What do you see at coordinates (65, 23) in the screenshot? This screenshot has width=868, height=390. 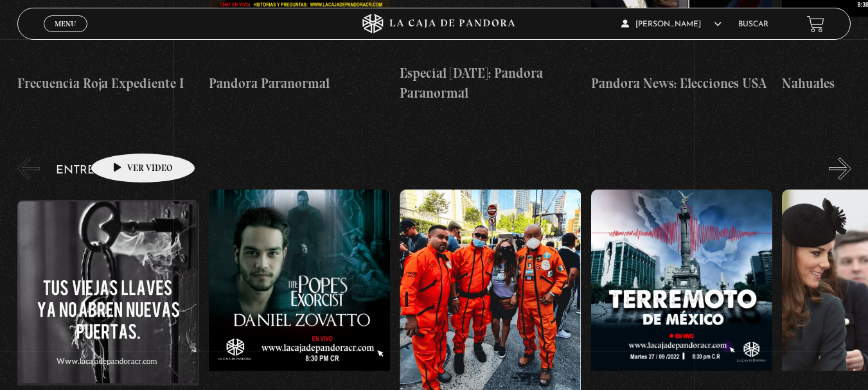 I see `span: Menu` at bounding box center [65, 23].